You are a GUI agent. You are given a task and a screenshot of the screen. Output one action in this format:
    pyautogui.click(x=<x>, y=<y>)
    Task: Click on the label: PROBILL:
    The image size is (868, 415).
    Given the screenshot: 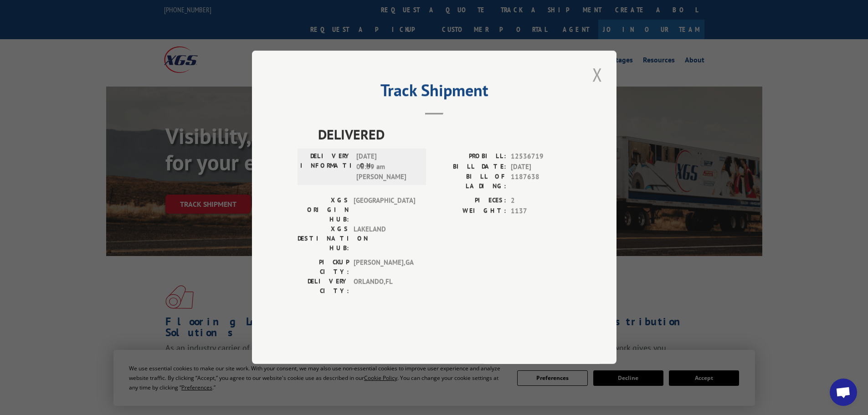 What is the action you would take?
    pyautogui.click(x=470, y=156)
    